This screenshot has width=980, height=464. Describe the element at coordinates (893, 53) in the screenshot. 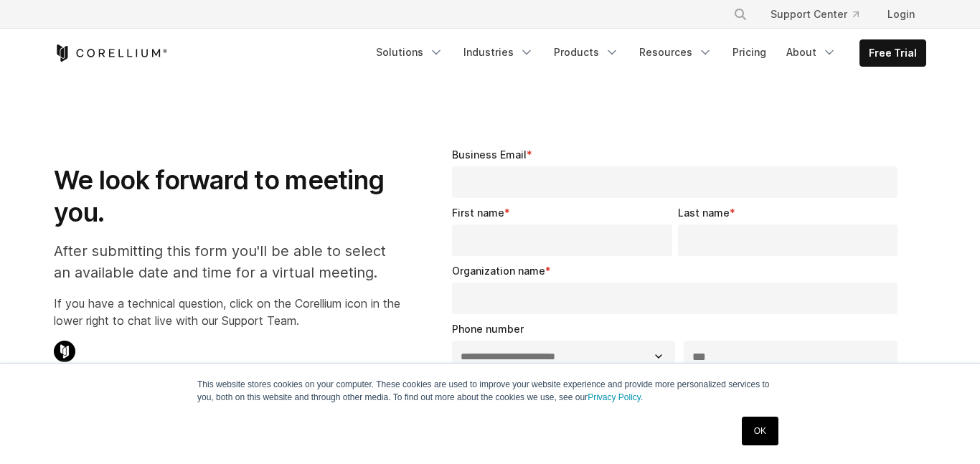

I see `a: Free Trial` at that location.